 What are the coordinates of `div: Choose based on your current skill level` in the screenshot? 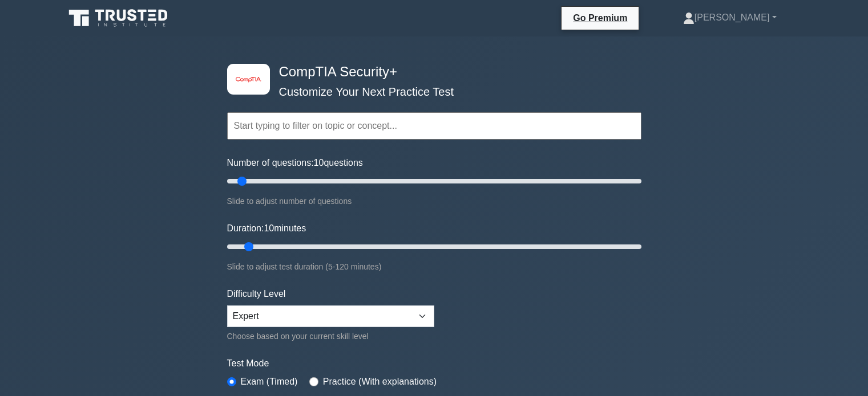 It's located at (331, 336).